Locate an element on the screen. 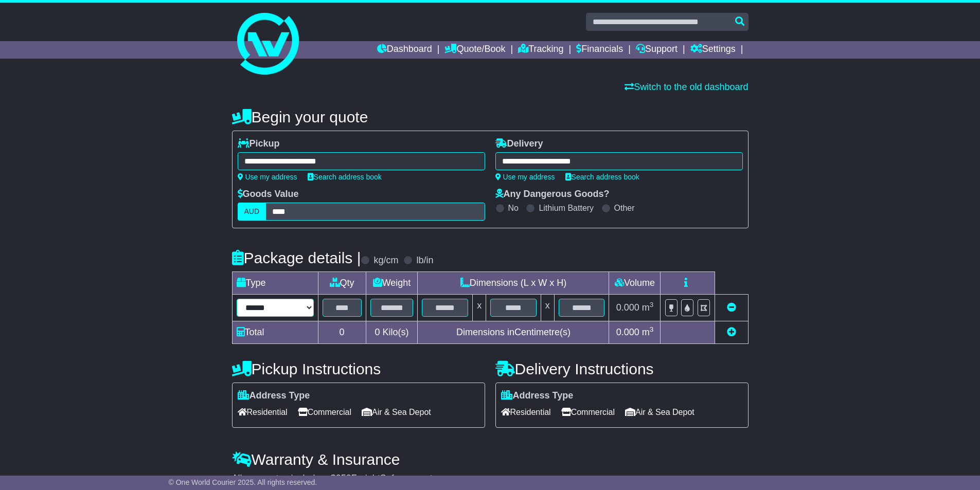  a: Quote/Book is located at coordinates (475, 50).